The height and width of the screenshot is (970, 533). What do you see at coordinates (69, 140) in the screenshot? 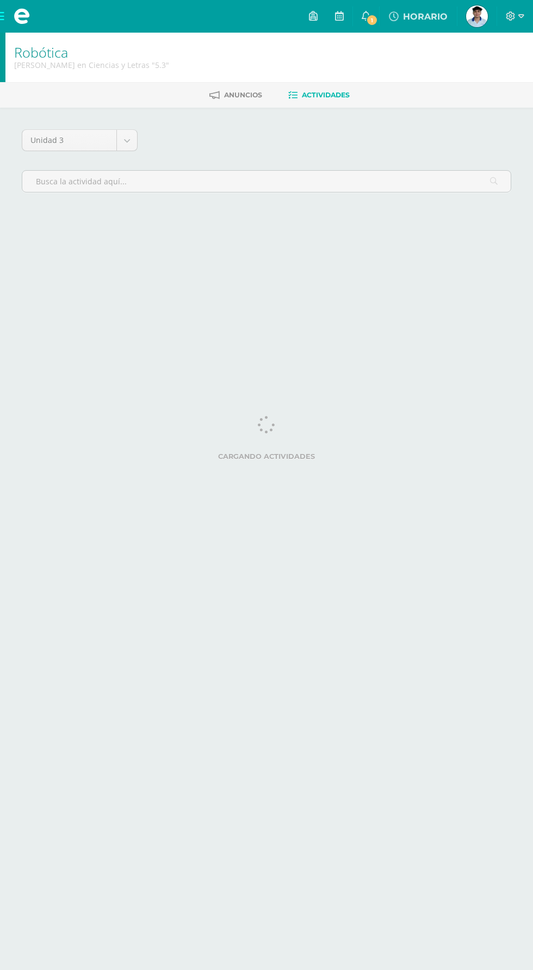
I see `span: Unidad 3` at bounding box center [69, 140].